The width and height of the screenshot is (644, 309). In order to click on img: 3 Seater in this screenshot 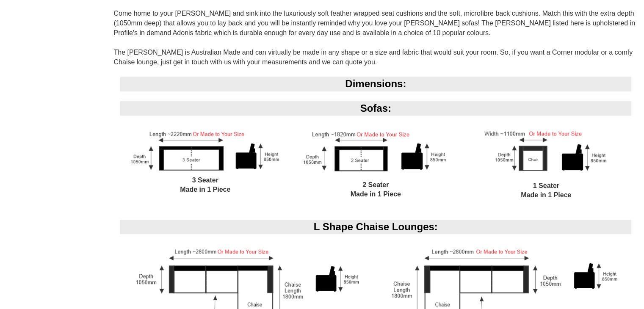, I will do `click(205, 150)`.